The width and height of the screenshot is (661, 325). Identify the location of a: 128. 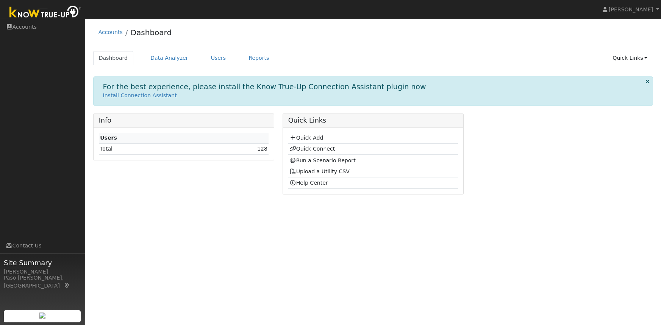
(262, 149).